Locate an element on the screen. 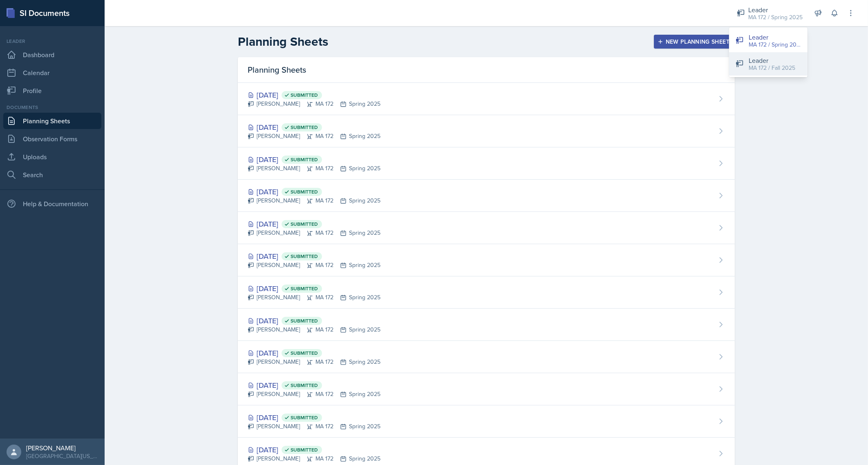 The height and width of the screenshot is (465, 868). button: Leader MA 172 / Fall 2025 is located at coordinates (768, 63).